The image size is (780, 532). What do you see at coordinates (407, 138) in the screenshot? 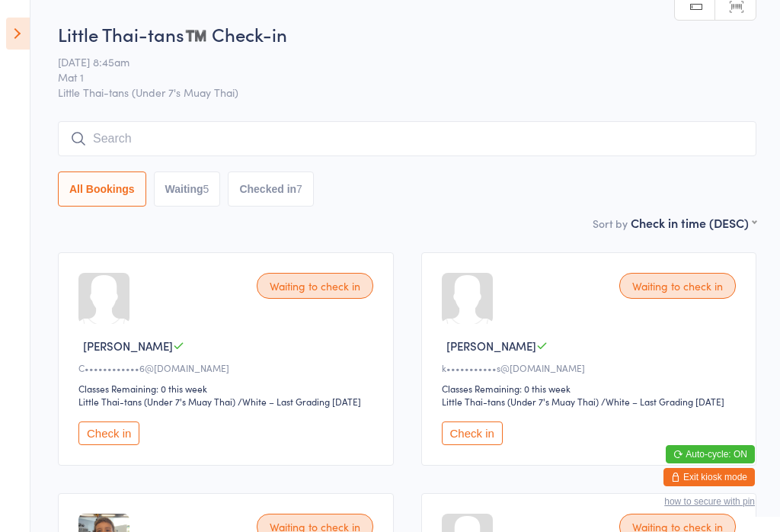
I see `input: Search` at bounding box center [407, 138].